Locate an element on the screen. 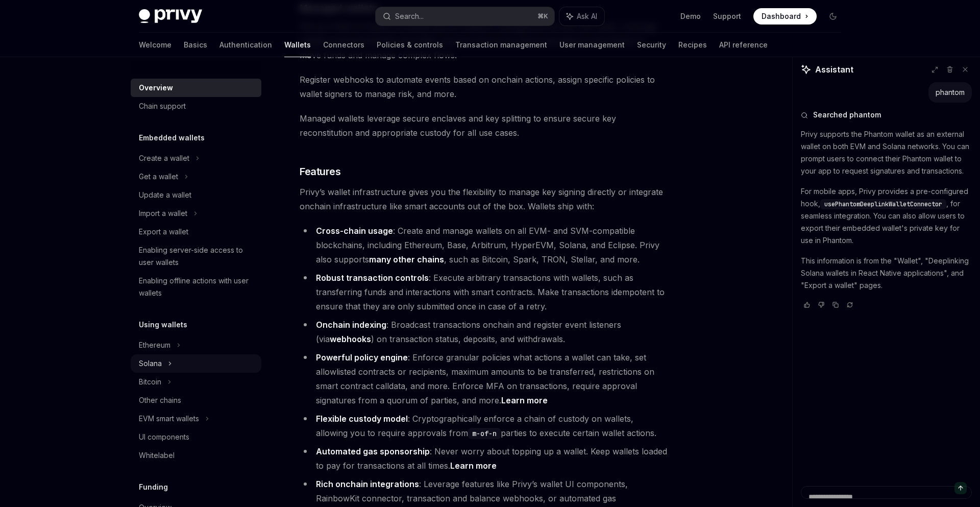 This screenshot has width=980, height=507. a: Authentication is located at coordinates (246, 45).